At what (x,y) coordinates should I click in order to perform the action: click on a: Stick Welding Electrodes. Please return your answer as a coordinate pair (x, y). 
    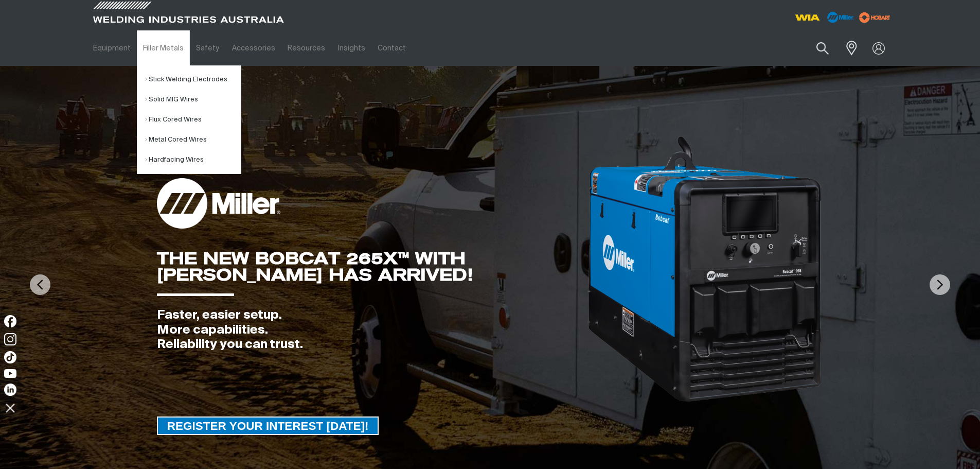
    Looking at the image, I should click on (193, 79).